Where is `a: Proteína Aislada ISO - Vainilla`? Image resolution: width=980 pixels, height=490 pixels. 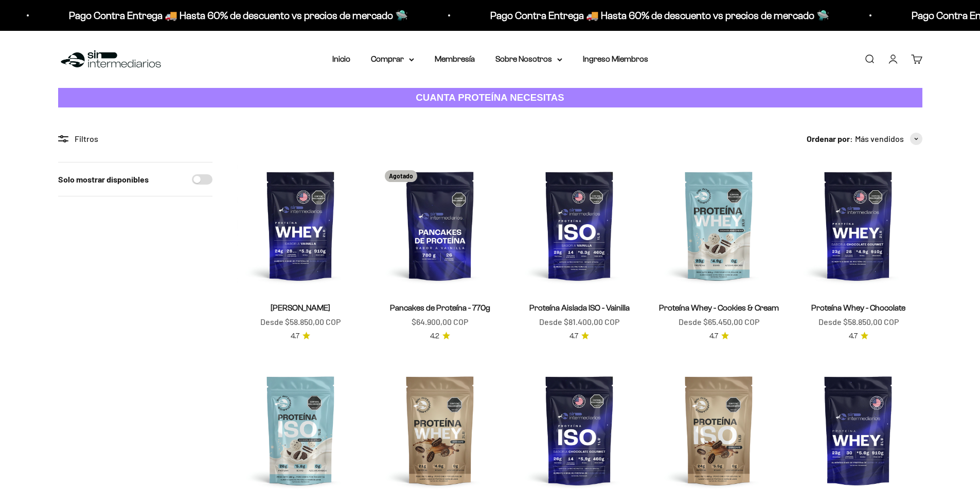 a: Proteína Aislada ISO - Vainilla is located at coordinates (580, 307).